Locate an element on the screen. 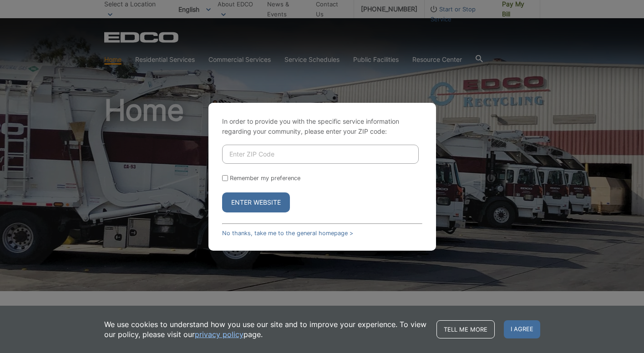  input: Enter ZIP Code is located at coordinates (321, 154).